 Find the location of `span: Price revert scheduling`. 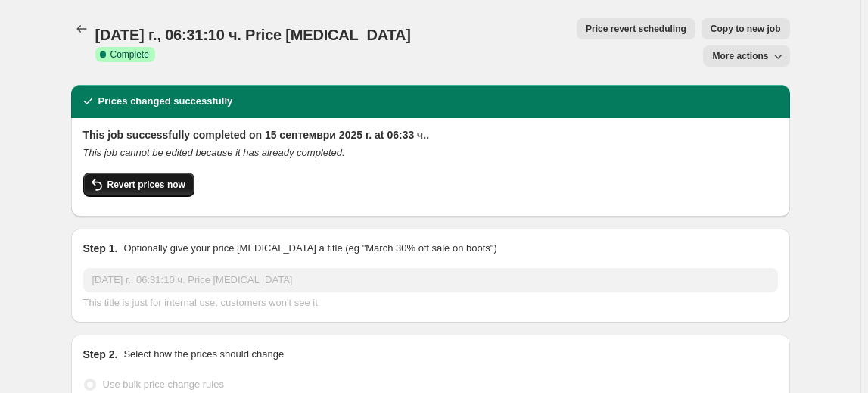

span: Price revert scheduling is located at coordinates (636, 29).